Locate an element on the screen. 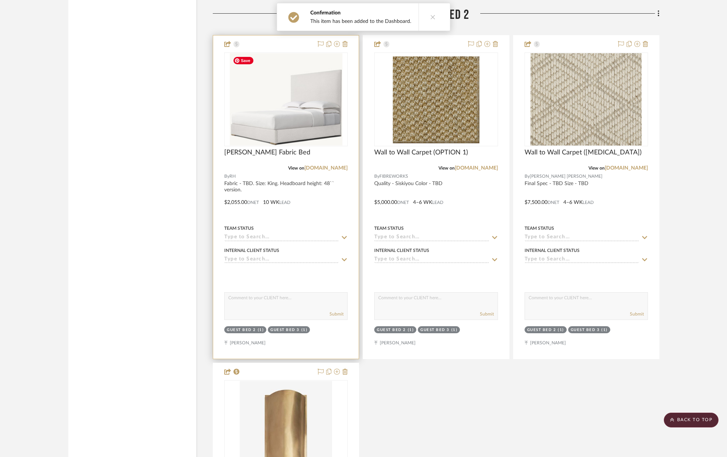  span: Save is located at coordinates (243, 61).